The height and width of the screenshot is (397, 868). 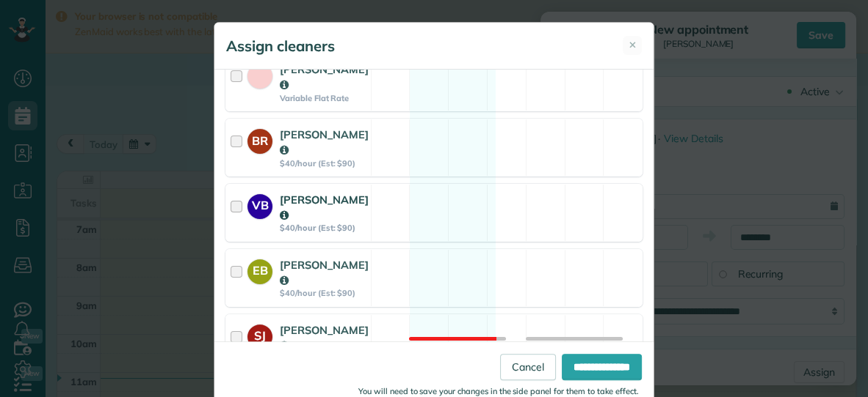 What do you see at coordinates (260, 204) in the screenshot?
I see `strong: VB` at bounding box center [260, 204].